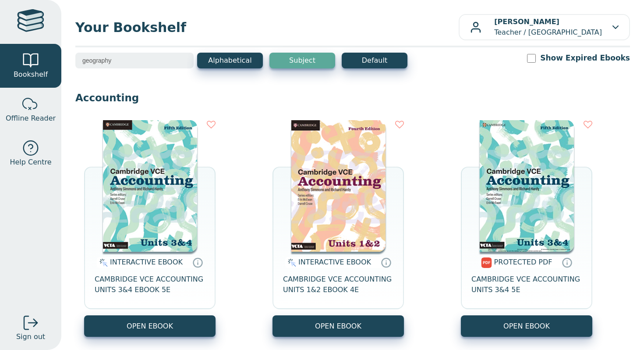 This screenshot has width=644, height=350. What do you see at coordinates (527, 285) in the screenshot?
I see `span: CAMBRIDGE VCE ACCOUNTING UNITS 3&4 5E` at bounding box center [527, 285].